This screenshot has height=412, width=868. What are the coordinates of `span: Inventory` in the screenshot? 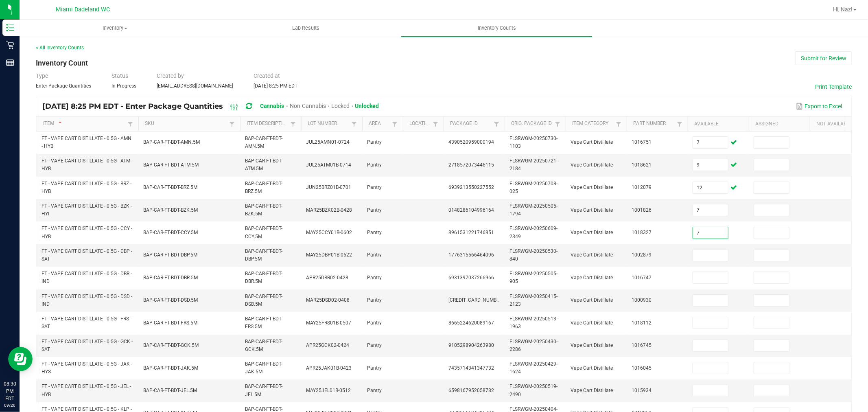 It's located at (115, 28).